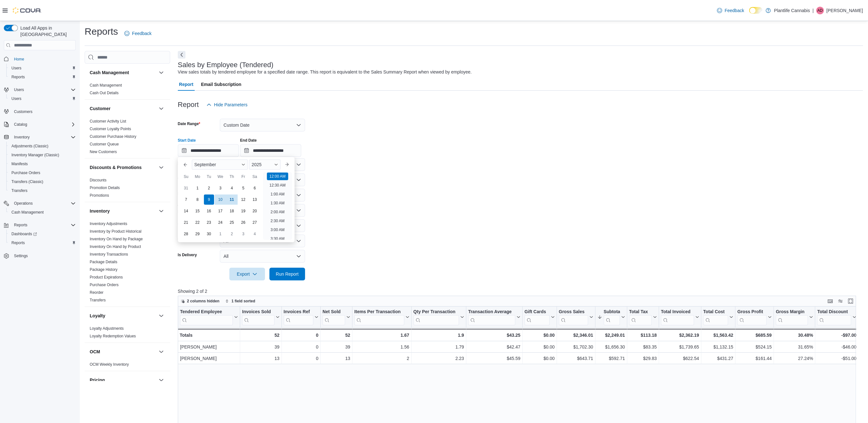 This screenshot has width=868, height=423. Describe the element at coordinates (299, 180) in the screenshot. I see `button: Open list of options` at that location.